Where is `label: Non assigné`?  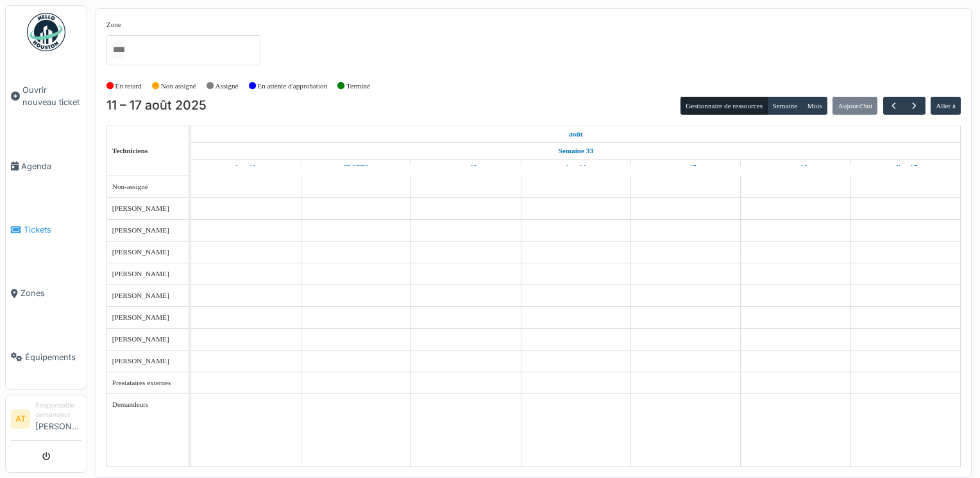
label: Non assigné is located at coordinates (178, 86).